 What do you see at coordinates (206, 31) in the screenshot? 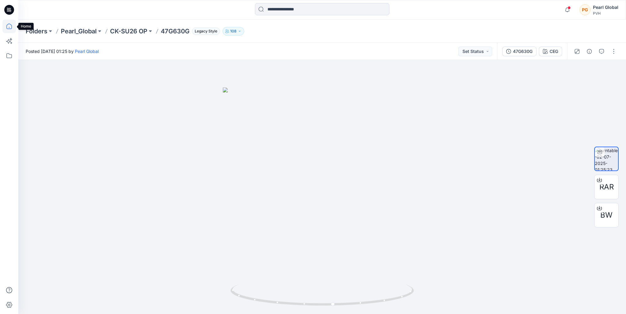
I see `span: Legacy Style` at bounding box center [206, 31].